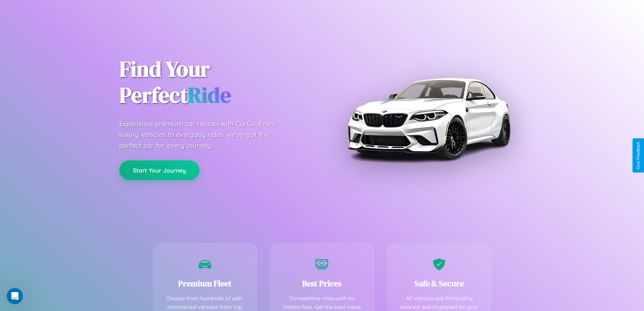 This screenshot has height=311, width=644. I want to click on h3: Premium Fleet, so click(205, 283).